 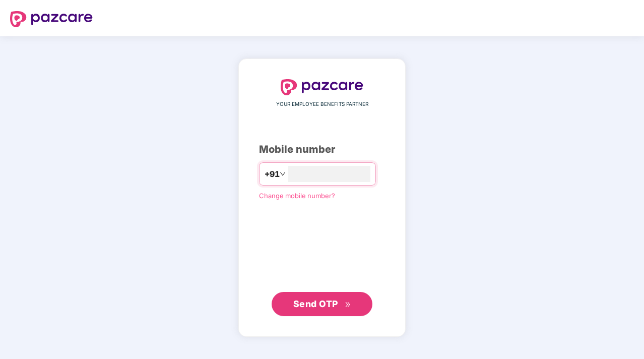 What do you see at coordinates (322, 149) in the screenshot?
I see `div: Mobile number` at bounding box center [322, 149].